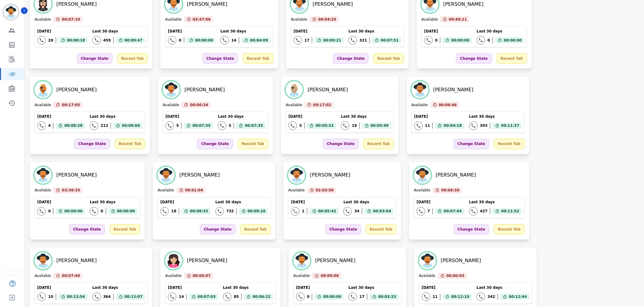 Image resolution: width=644 pixels, height=307 pixels. I want to click on span: 00:08:18, so click(76, 40).